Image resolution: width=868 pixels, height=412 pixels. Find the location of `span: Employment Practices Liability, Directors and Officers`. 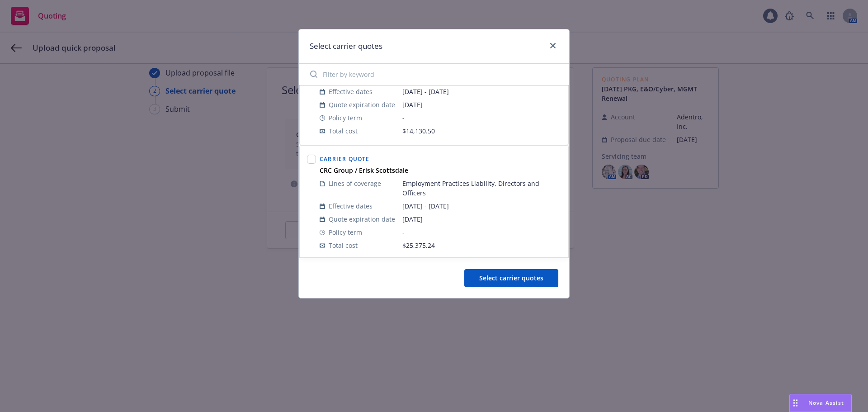

span: Employment Practices Liability, Directors and Officers is located at coordinates (481, 188).